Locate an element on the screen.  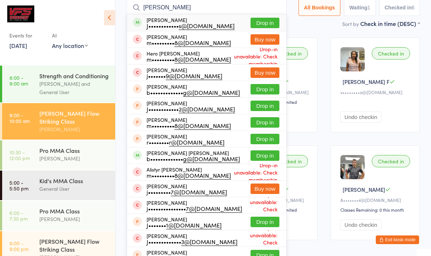
div: A••••••• is located at coordinates (376, 200).